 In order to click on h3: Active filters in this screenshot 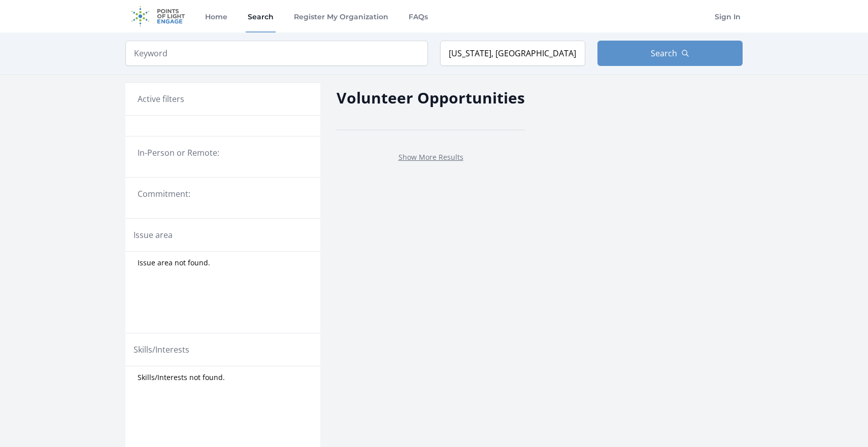, I will do `click(161, 99)`.